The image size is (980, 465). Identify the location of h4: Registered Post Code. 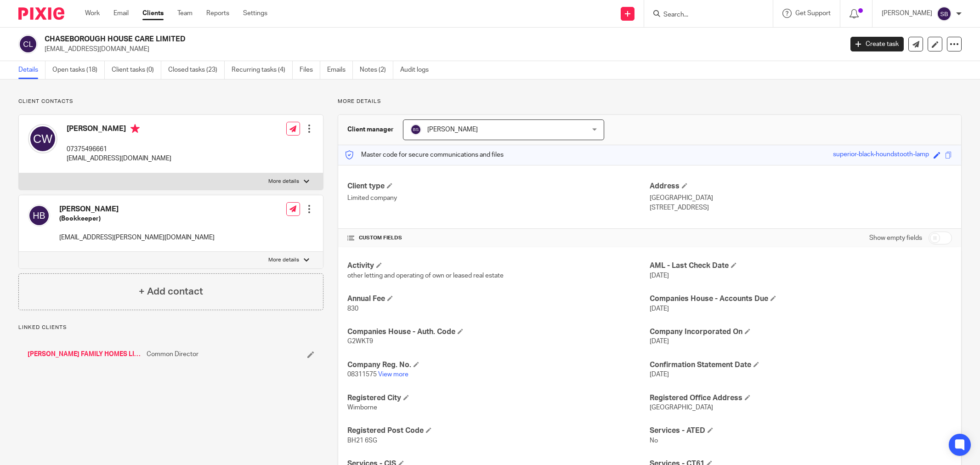
(499, 430).